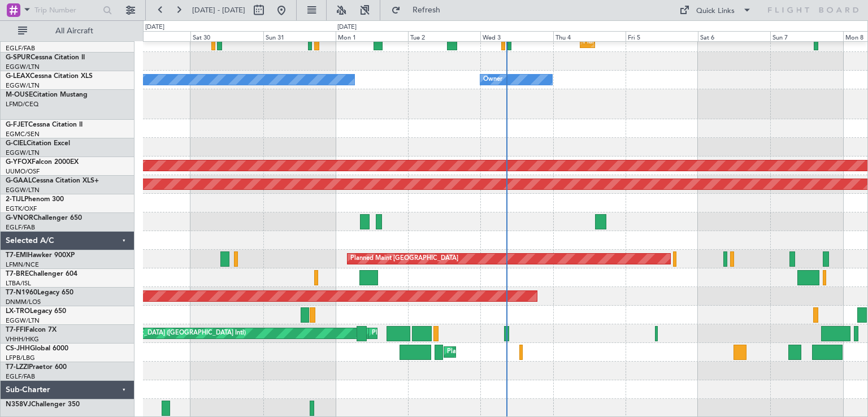 The height and width of the screenshot is (417, 868). What do you see at coordinates (17, 348) in the screenshot?
I see `span: CS-JHH` at bounding box center [17, 348].